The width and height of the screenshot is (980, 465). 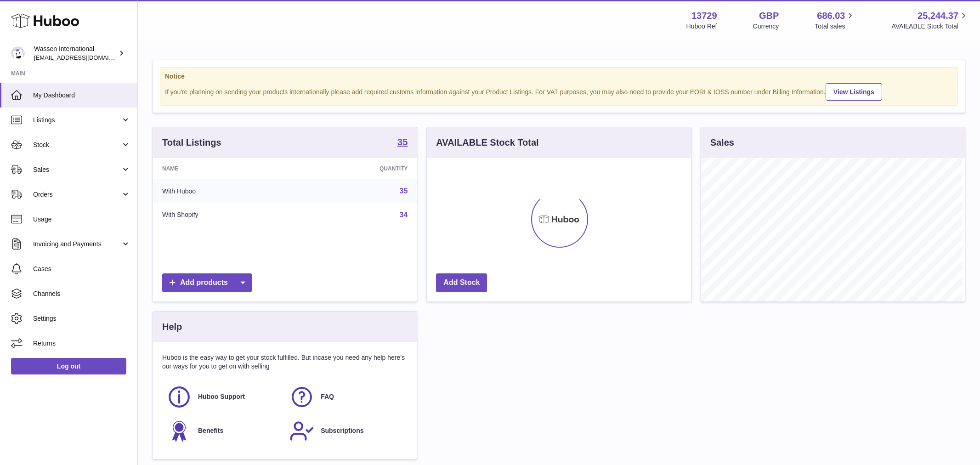 I want to click on h3: Sales, so click(x=722, y=143).